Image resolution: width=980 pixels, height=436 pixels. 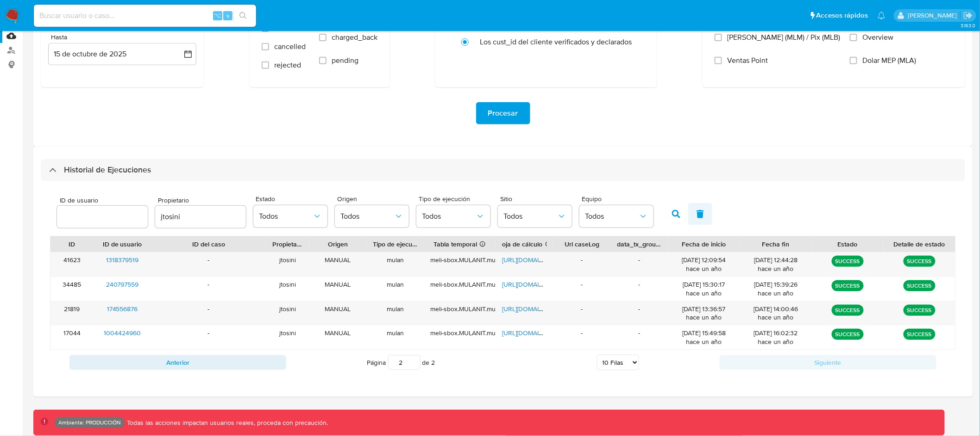 What do you see at coordinates (842, 15) in the screenshot?
I see `span: Accesos rápidos` at bounding box center [842, 15].